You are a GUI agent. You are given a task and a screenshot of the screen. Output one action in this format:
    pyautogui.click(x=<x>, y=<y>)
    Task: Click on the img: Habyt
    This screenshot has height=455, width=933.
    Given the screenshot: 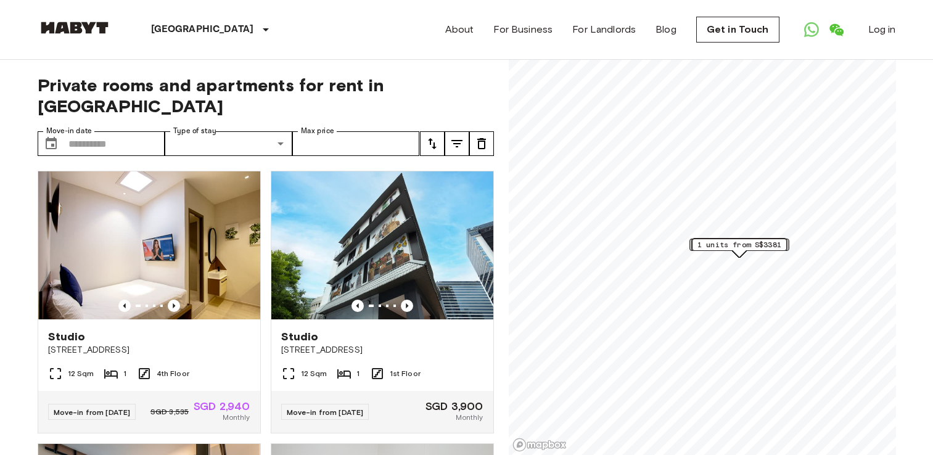 What is the action you would take?
    pyautogui.click(x=75, y=28)
    